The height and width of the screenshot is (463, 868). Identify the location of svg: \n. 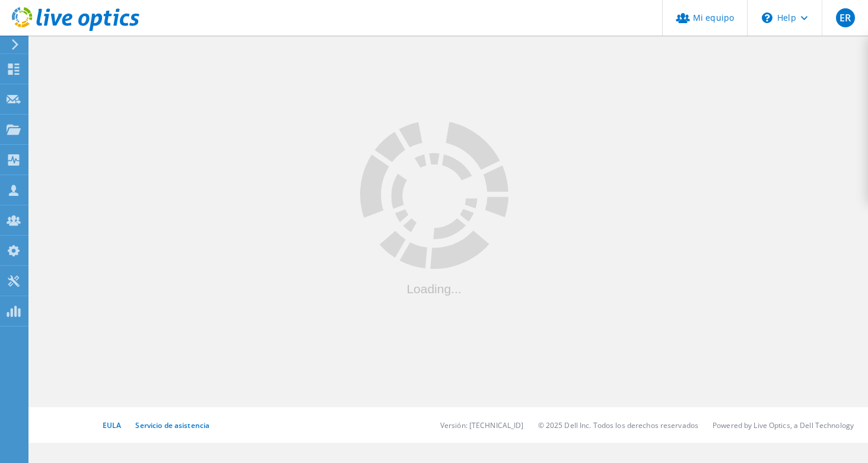
(767, 18).